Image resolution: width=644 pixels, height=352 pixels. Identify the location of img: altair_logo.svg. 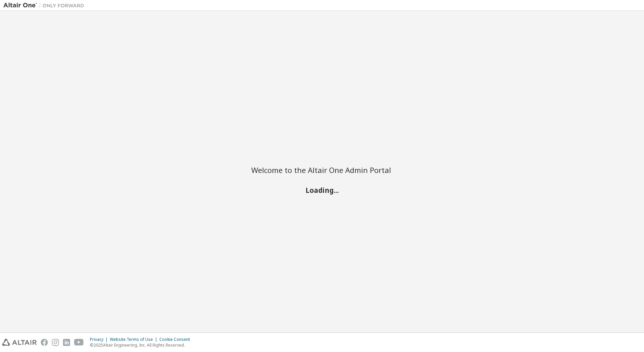
(19, 342).